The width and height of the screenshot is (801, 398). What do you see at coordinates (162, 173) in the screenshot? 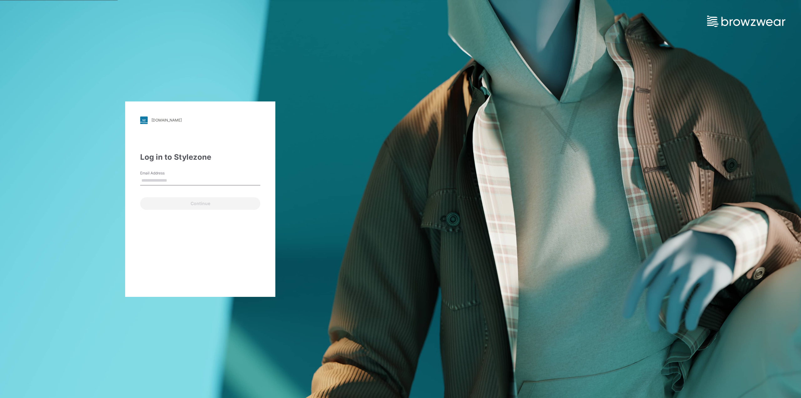
I see `label: Email Address` at bounding box center [162, 173].